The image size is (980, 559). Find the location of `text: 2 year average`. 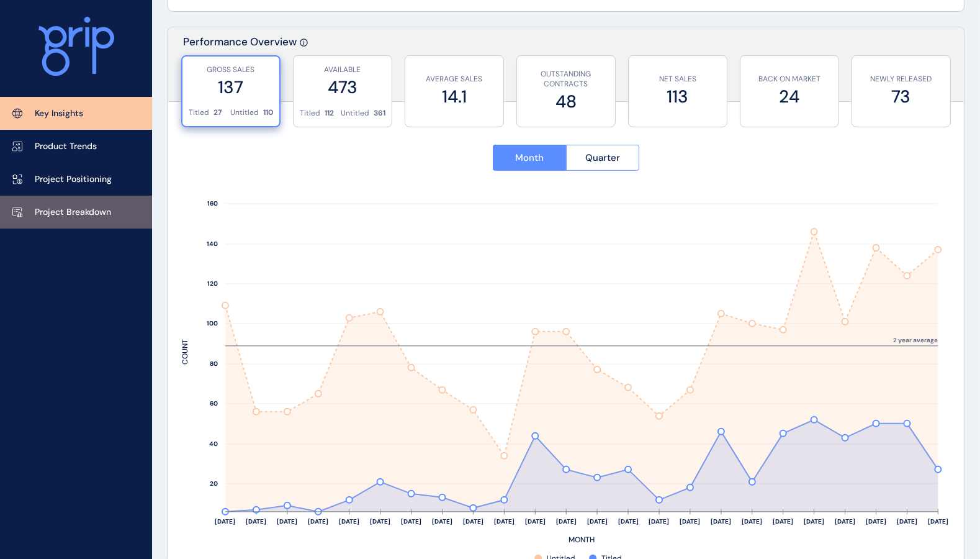

text: 2 year average is located at coordinates (916, 340).